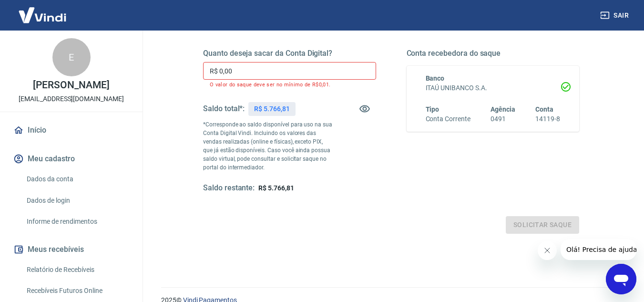 The image size is (644, 302). I want to click on a: Dados da conta, so click(77, 179).